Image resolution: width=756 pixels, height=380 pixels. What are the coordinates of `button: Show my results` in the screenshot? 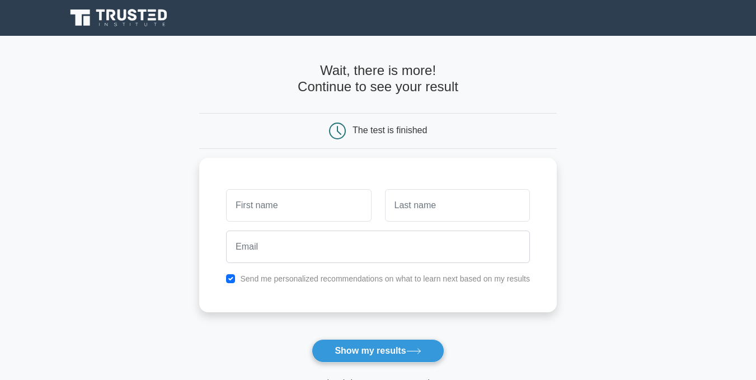 It's located at (378, 351).